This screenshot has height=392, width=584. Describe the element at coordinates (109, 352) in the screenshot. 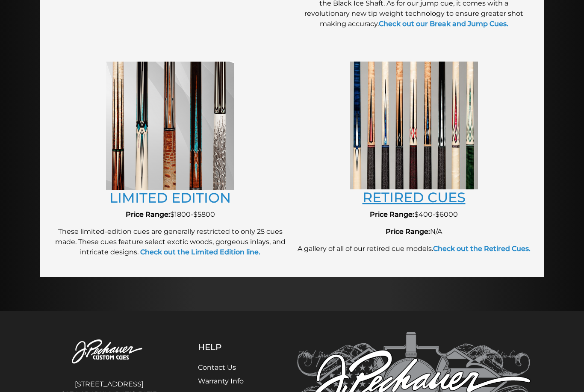

I see `img: Pechauer Custom Cues` at that location.